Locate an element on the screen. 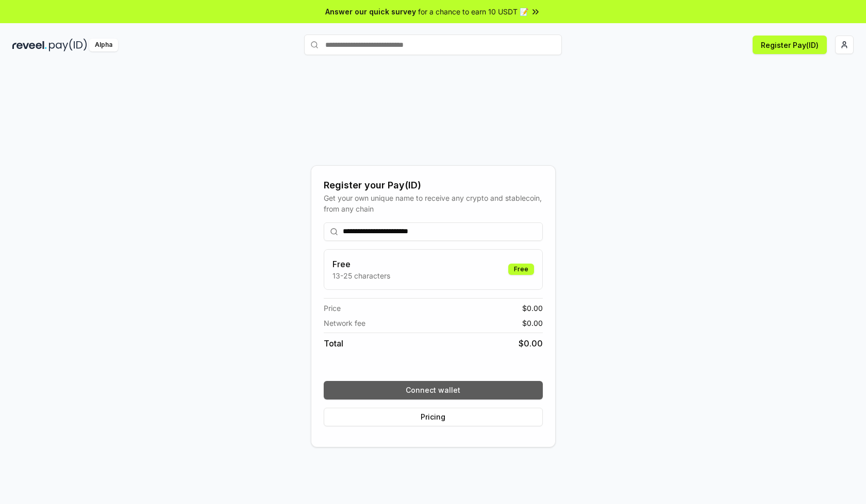 Image resolution: width=866 pixels, height=504 pixels. span: Total is located at coordinates (333, 344).